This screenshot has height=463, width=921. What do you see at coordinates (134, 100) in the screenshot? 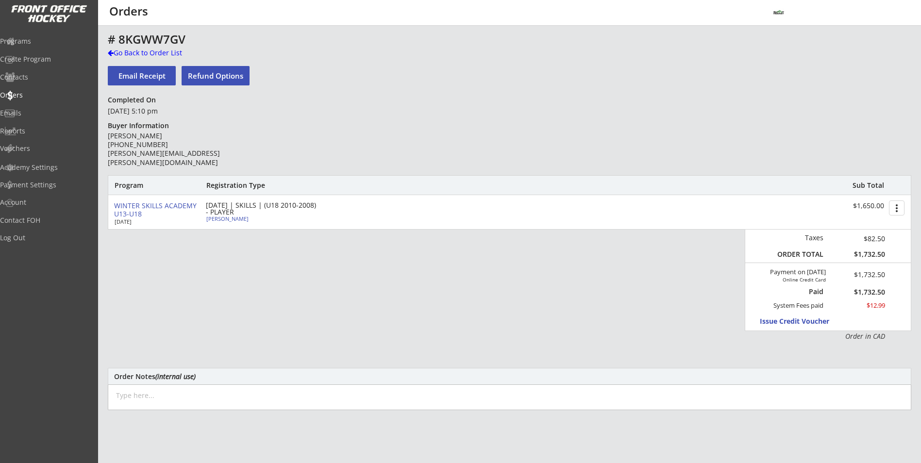
I see `div: Completed On` at bounding box center [134, 100].